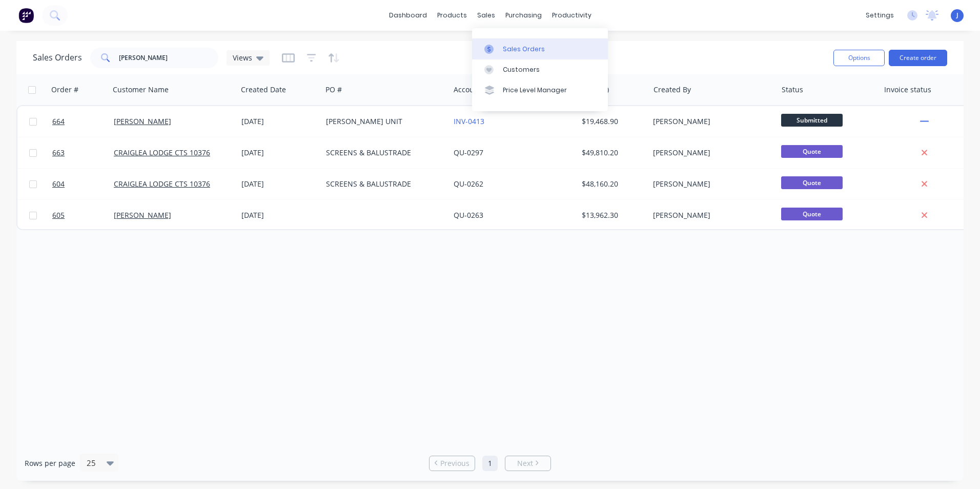  I want to click on div: products, so click(452, 16).